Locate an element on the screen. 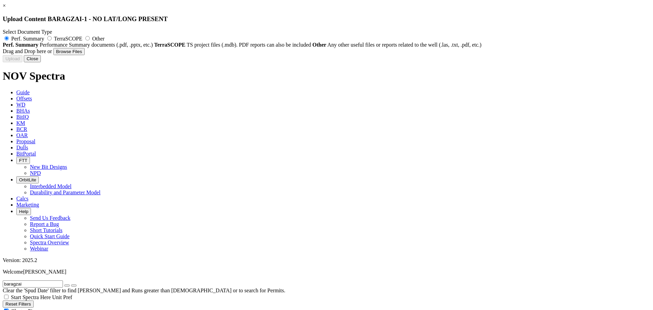  a: Quick Start Guide is located at coordinates (50, 236).